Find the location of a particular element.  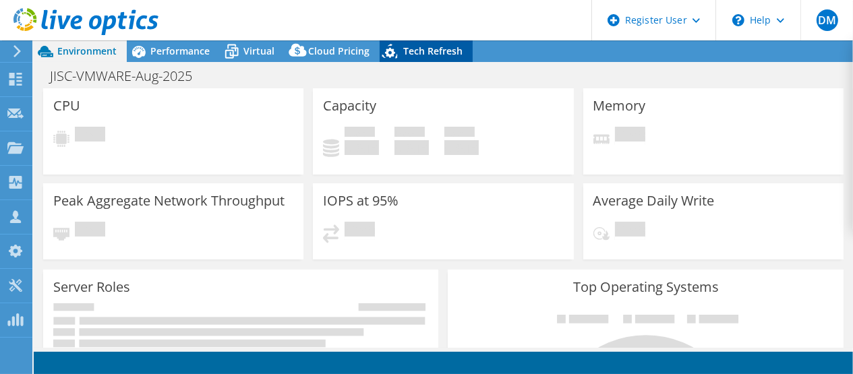

h3: IOPS at 95% is located at coordinates (361, 201).